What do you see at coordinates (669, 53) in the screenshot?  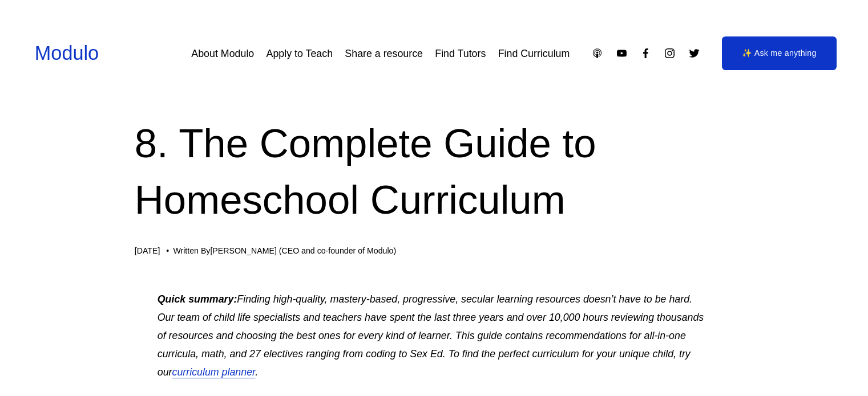 I see `a: Instagram` at bounding box center [669, 53].